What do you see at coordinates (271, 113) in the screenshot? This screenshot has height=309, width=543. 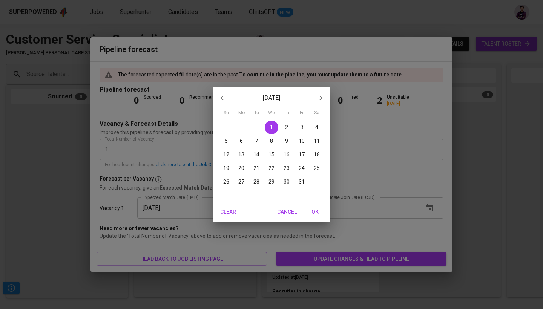 I see `span: We` at bounding box center [271, 113].